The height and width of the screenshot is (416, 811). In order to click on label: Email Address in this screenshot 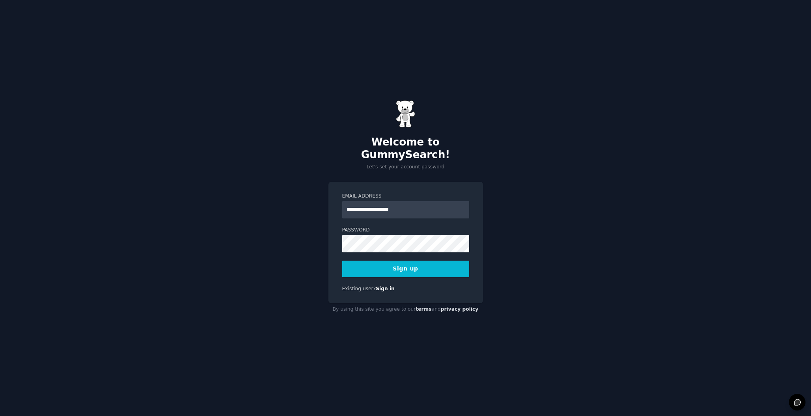, I will do `click(406, 196)`.